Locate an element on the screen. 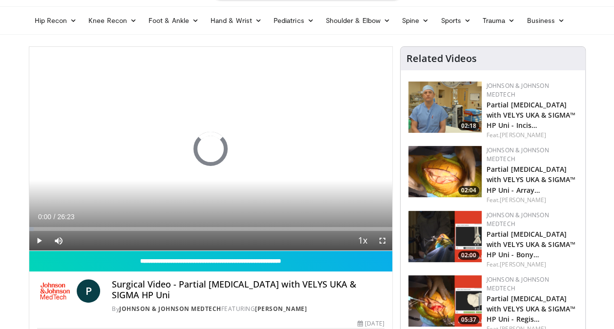 This screenshot has height=329, width=614. button: Playback Rate is located at coordinates (363, 241).